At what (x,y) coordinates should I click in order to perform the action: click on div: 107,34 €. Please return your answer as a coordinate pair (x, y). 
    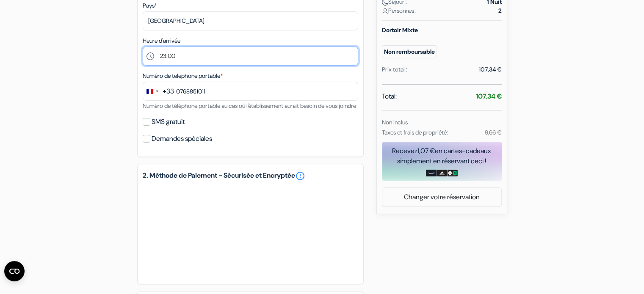
    Looking at the image, I should click on (490, 69).